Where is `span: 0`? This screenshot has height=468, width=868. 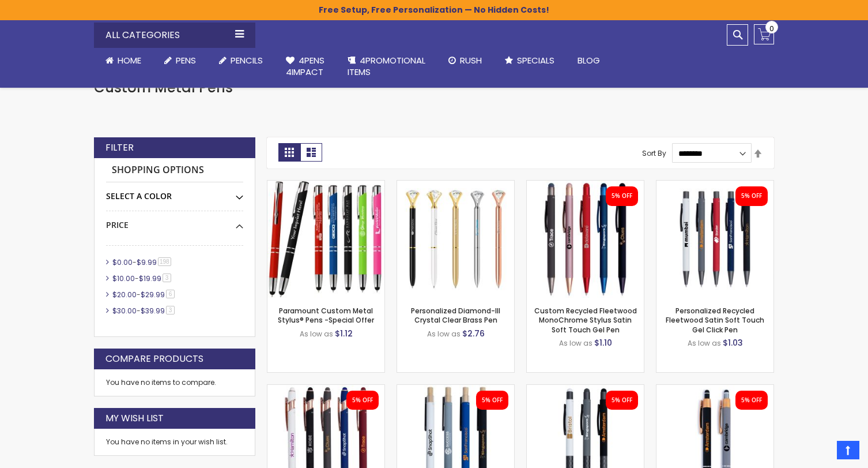
span: 0 is located at coordinates (772, 28).